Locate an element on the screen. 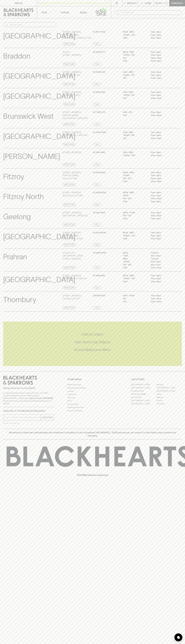 This screenshot has width=185, height=644. a: Prahran is located at coordinates (169, 400).